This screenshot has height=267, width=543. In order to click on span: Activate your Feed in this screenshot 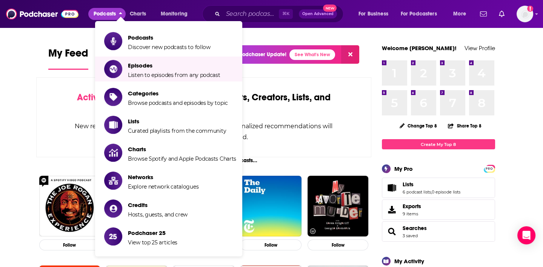, I will do `click(115, 97)`.